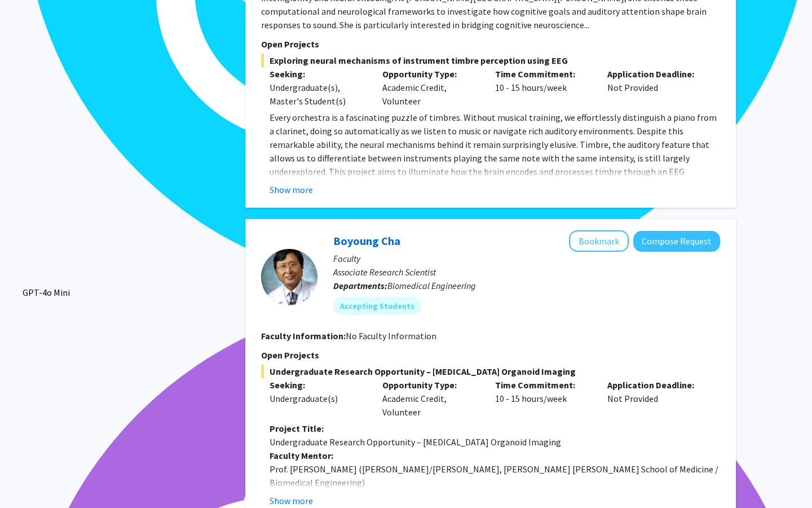 The image size is (812, 508). What do you see at coordinates (677, 242) in the screenshot?
I see `button: Compose Request to Boyoung Cha` at bounding box center [677, 242].